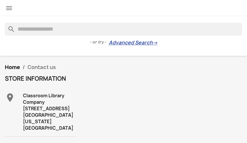 This screenshot has height=143, width=247. I want to click on a: Advanced Search→, so click(133, 43).